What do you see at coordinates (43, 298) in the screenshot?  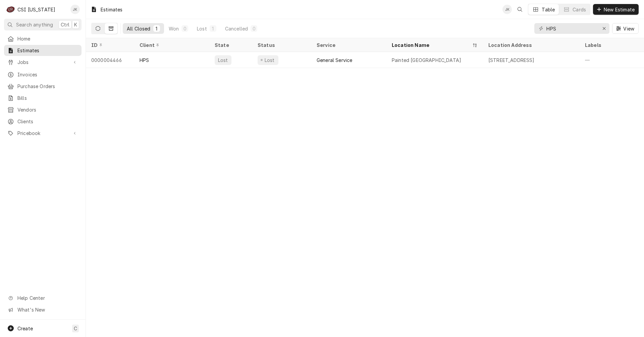 I see `a: Go to Help Center` at bounding box center [43, 298].